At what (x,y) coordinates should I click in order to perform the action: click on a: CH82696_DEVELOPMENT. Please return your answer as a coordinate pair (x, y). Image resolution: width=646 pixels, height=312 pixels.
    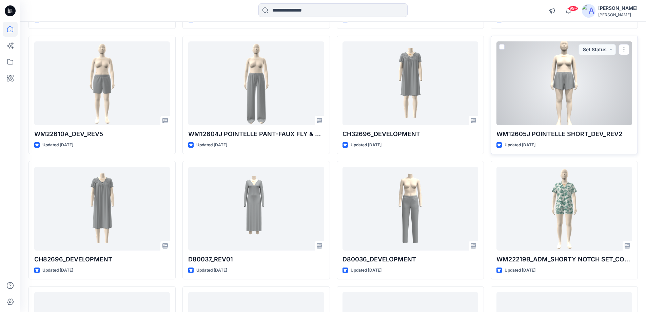
    Looking at the image, I should click on (102, 208).